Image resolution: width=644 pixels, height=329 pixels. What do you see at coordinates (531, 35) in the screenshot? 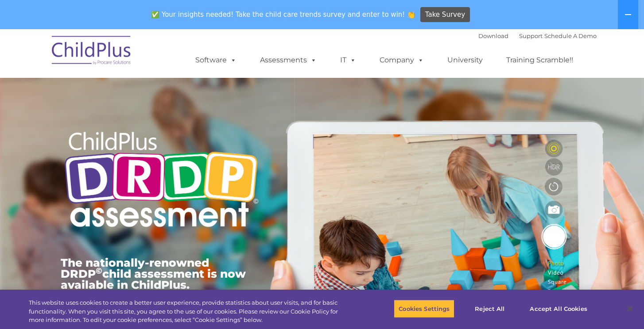
I see `a: Support` at bounding box center [531, 35].